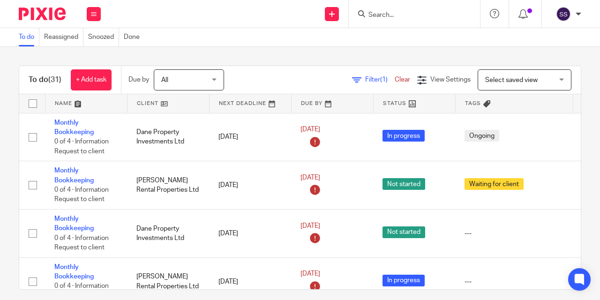 The image size is (600, 300). Describe the element at coordinates (384, 80) in the screenshot. I see `span: (1)` at that location.